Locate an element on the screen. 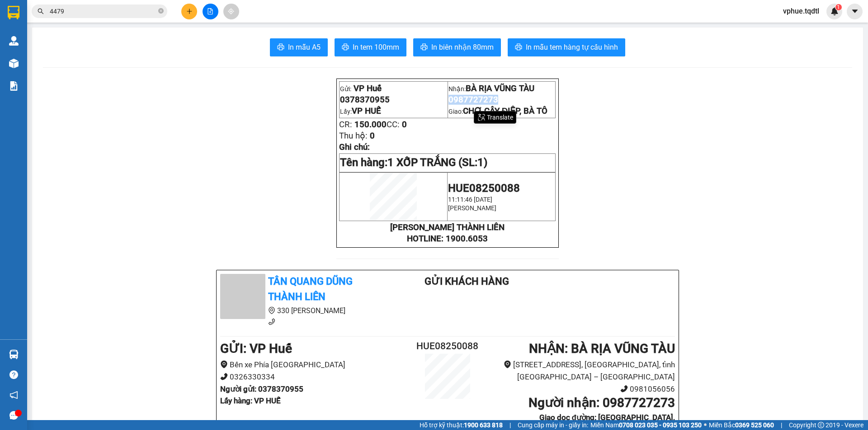 The height and width of the screenshot is (430, 868). span: Tên hàng: is located at coordinates (414, 162).